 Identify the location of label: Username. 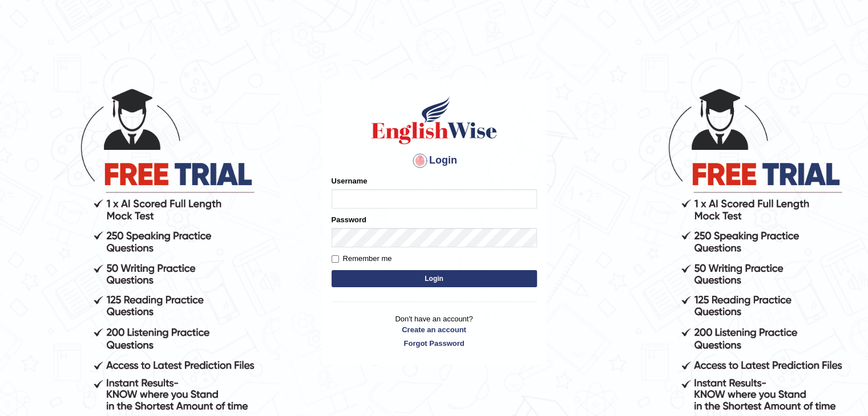
(349, 181).